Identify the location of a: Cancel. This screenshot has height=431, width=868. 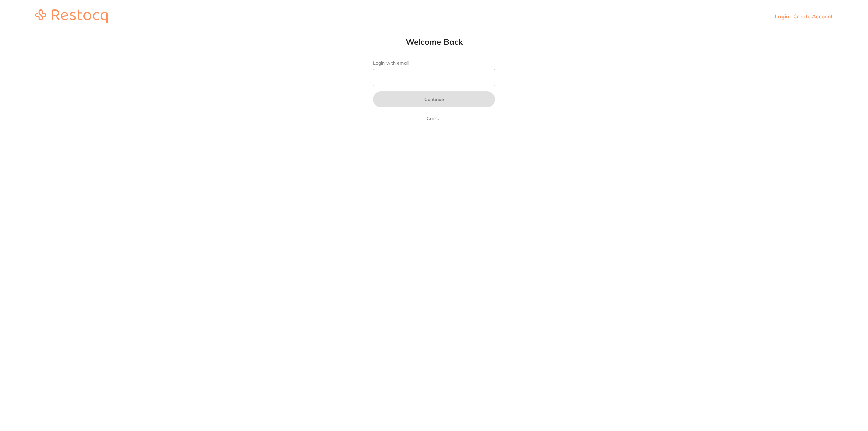
(434, 118).